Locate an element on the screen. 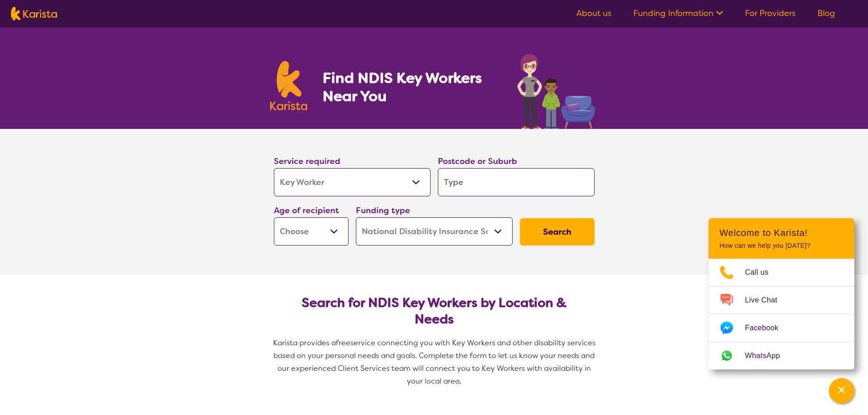  h2: Search for NDIS Key Workers by Location & Needs is located at coordinates (434, 311).